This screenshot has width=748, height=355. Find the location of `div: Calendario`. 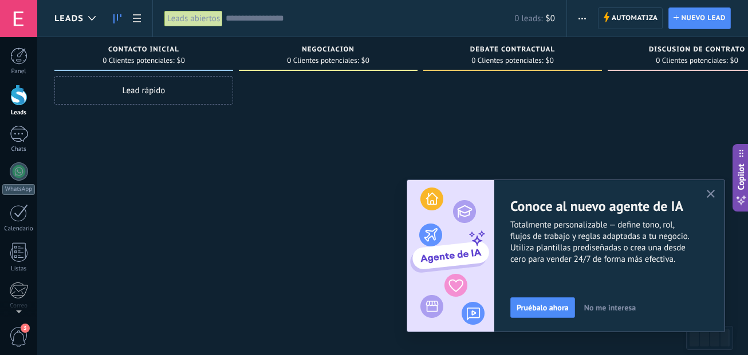

div: Calendario is located at coordinates (19, 229).